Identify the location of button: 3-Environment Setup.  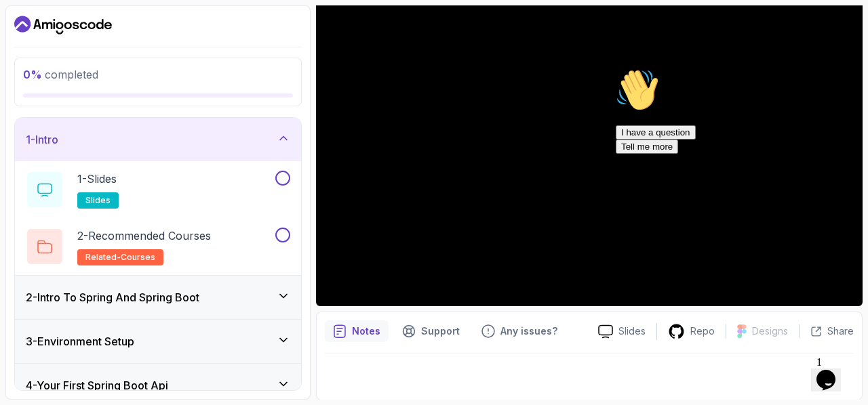
(158, 341).